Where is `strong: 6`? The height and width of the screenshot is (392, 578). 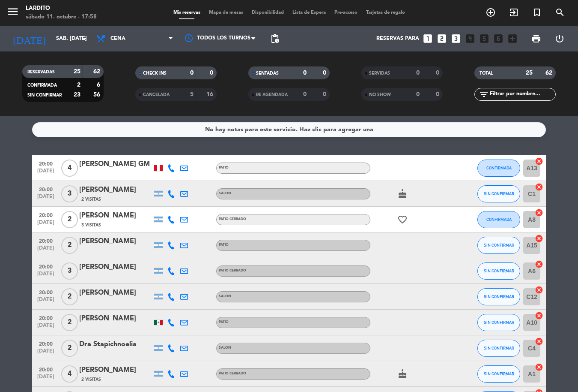 strong: 6 is located at coordinates (99, 85).